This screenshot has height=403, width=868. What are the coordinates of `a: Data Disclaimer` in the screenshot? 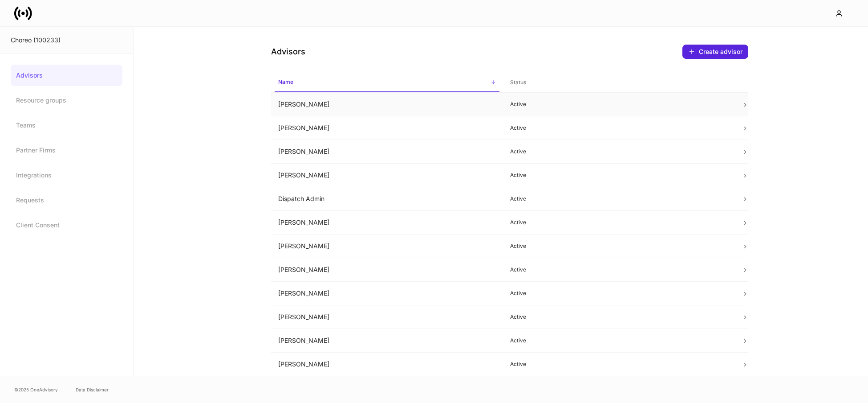 It's located at (92, 390).